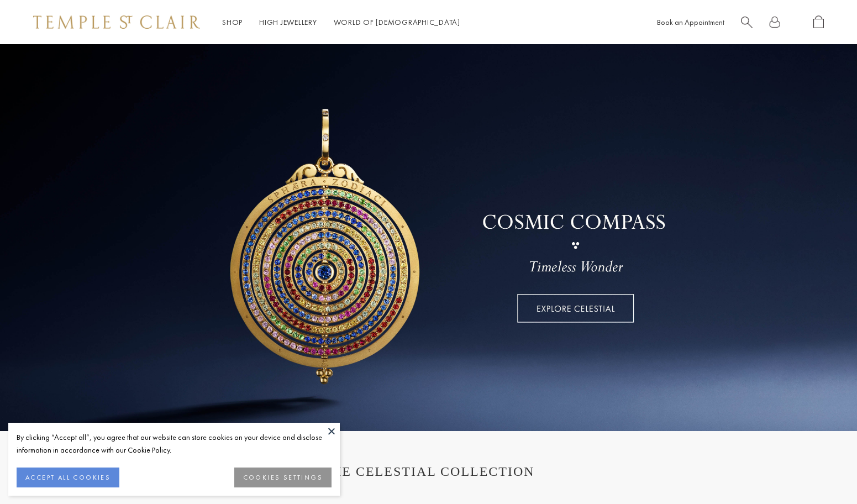 The height and width of the screenshot is (504, 857). Describe the element at coordinates (282, 477) in the screenshot. I see `button: COOKIES SETTINGS` at that location.